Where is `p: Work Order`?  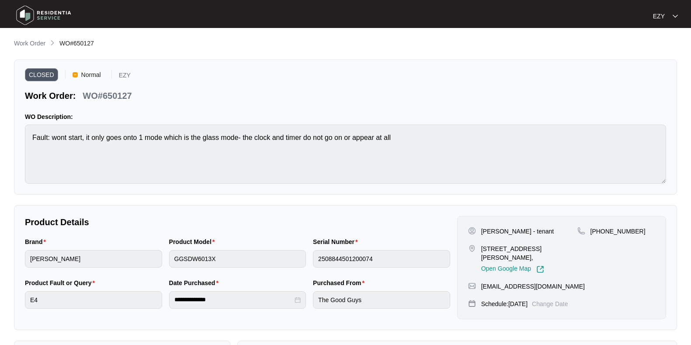 p: Work Order is located at coordinates (30, 43).